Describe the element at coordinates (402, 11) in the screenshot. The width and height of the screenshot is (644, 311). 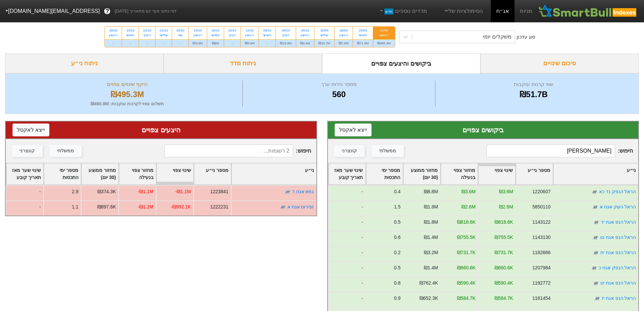
I see `a: מדדים נוספיםחדש` at that location.